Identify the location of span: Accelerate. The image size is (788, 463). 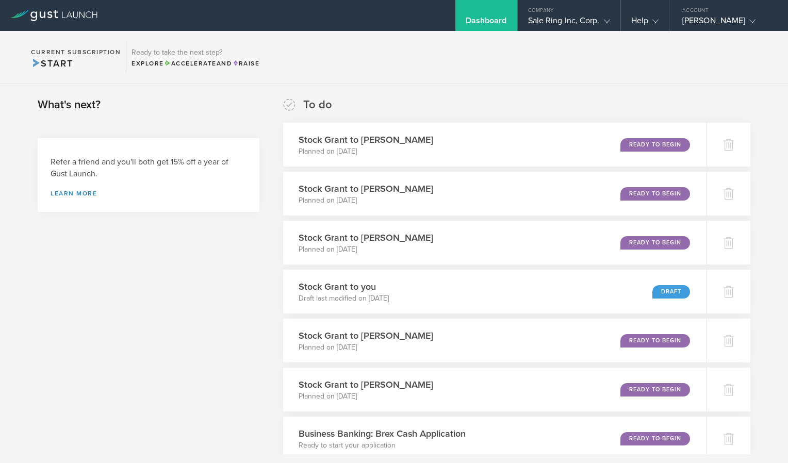
(190, 63).